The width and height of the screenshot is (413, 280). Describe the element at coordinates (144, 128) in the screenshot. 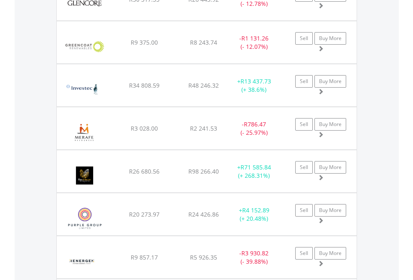

I see `span: R3 028.00` at that location.